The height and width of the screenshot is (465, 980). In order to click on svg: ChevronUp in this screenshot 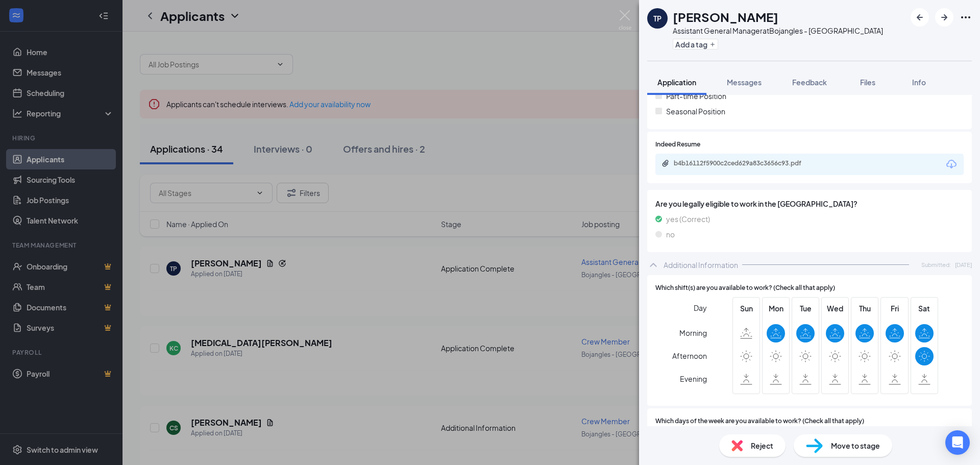, I will do `click(653, 265)`.